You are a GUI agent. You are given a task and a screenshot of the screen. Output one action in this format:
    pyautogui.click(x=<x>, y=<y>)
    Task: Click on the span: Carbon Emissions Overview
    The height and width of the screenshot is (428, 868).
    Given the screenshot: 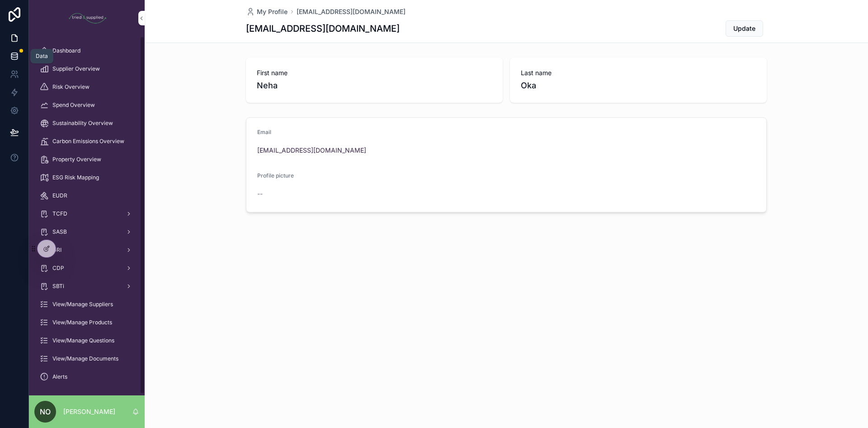 What is the action you would take?
    pyautogui.click(x=88, y=141)
    